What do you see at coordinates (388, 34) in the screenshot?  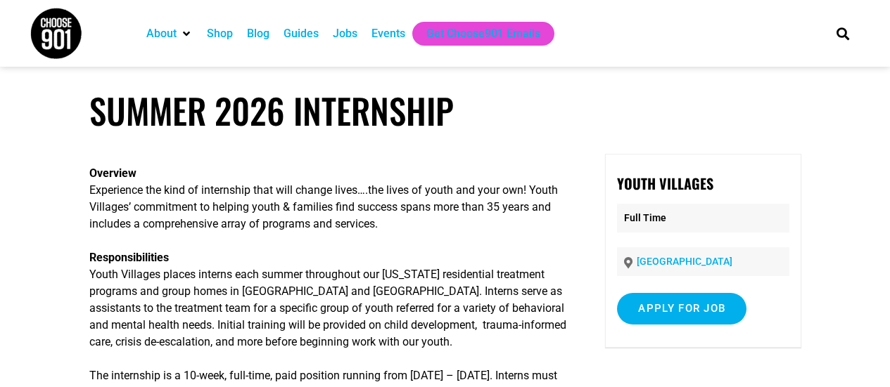 I see `div: Events` at bounding box center [388, 34].